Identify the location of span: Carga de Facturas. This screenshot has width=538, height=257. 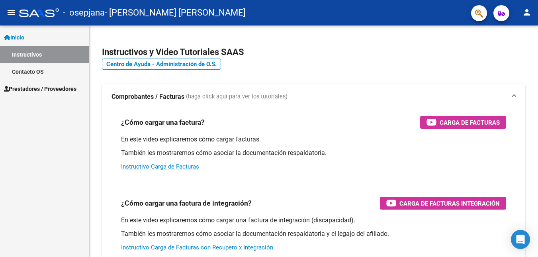
(469, 122).